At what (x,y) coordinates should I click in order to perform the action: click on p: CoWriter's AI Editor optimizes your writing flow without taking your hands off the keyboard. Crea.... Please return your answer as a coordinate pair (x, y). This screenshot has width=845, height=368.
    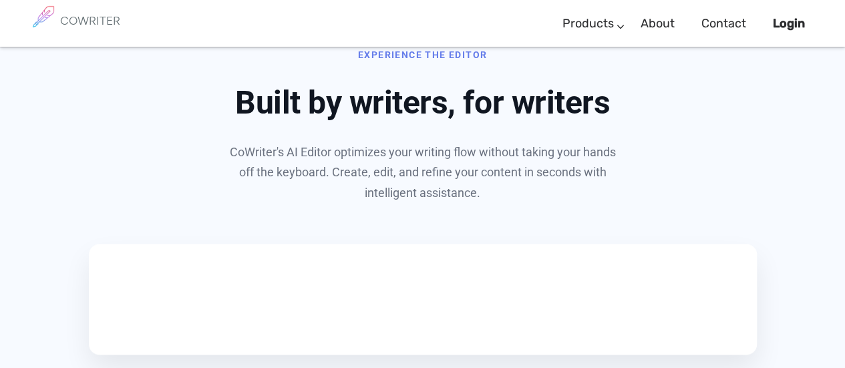
    Looking at the image, I should click on (423, 173).